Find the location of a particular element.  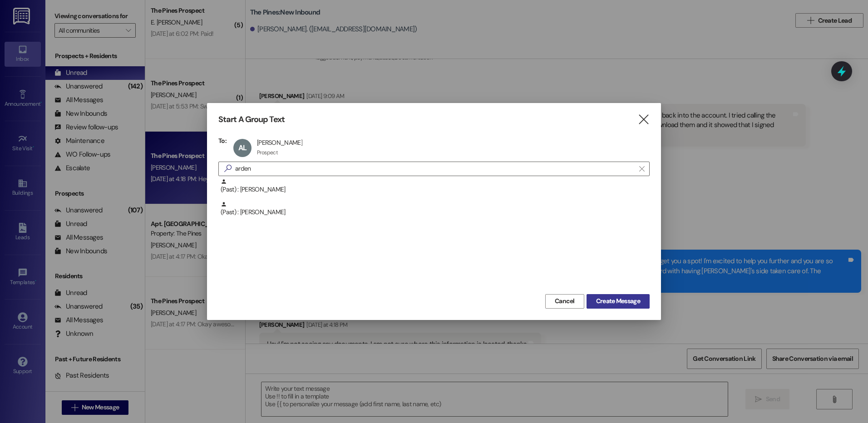

h3: Start A Group Text is located at coordinates (251, 120).